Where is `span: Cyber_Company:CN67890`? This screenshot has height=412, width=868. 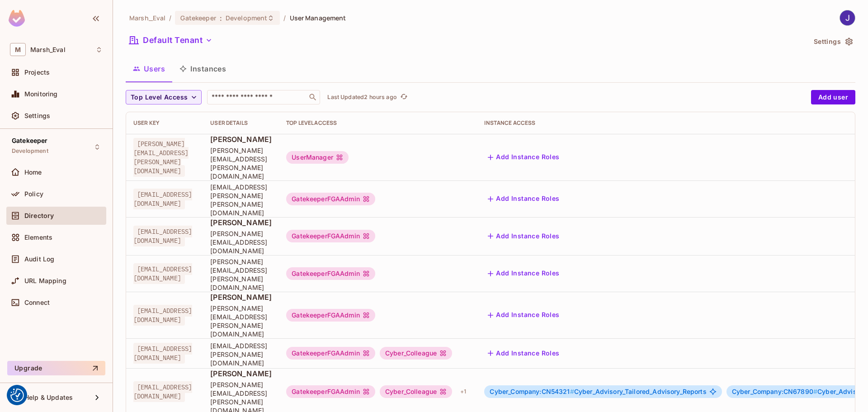 span: Cyber_Company:CN67890 is located at coordinates (775, 391).